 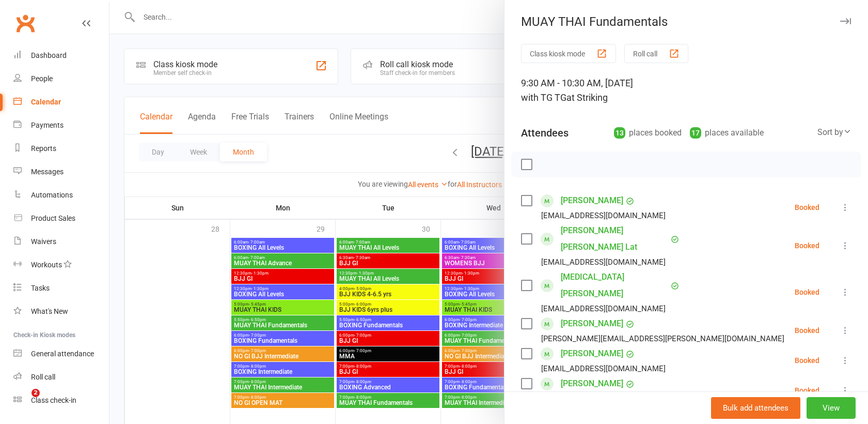 What do you see at coordinates (61, 195) in the screenshot?
I see `a: Automations` at bounding box center [61, 195].